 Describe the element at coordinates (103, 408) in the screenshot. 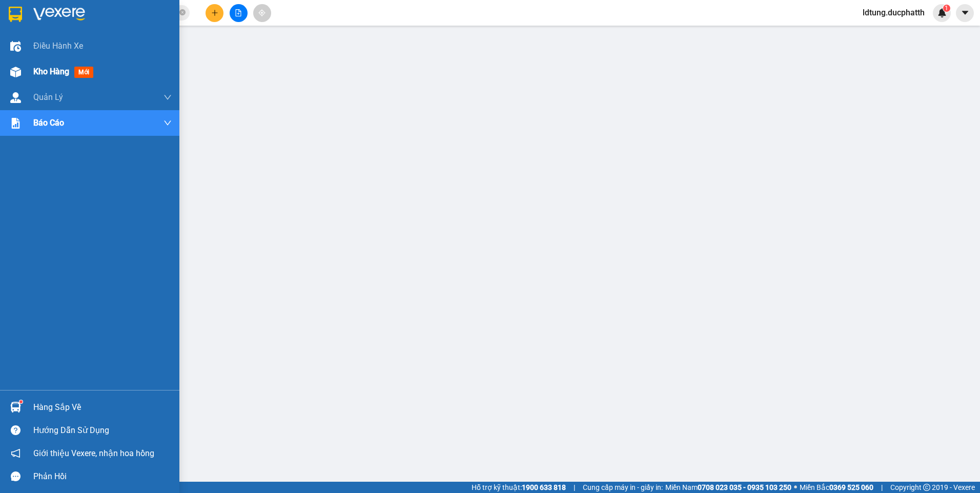

I see `div: Hàng sắp về` at that location.